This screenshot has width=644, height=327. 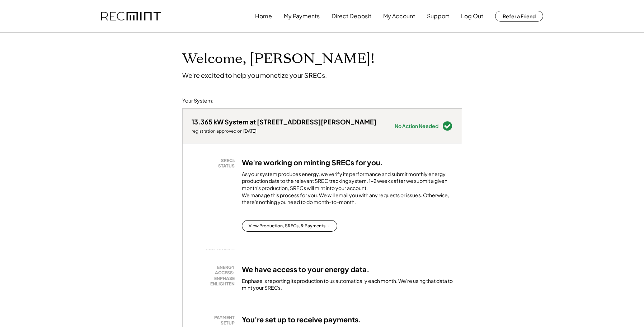 What do you see at coordinates (263, 16) in the screenshot?
I see `button: Home` at bounding box center [263, 16].